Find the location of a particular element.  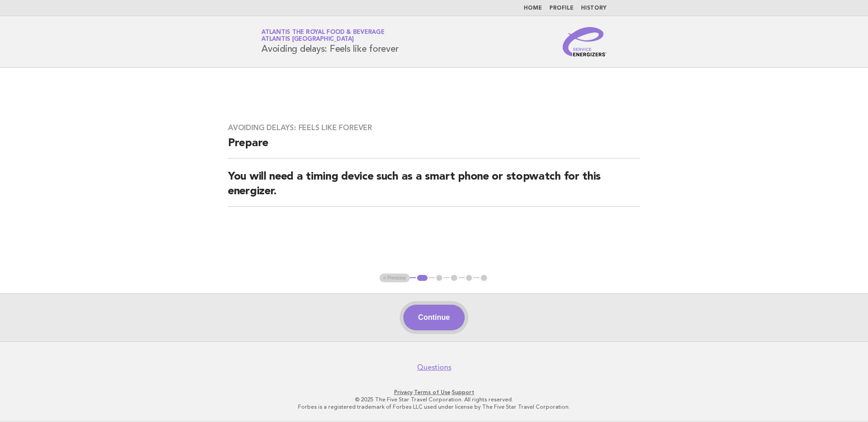

h2: Prepare is located at coordinates (434, 147).